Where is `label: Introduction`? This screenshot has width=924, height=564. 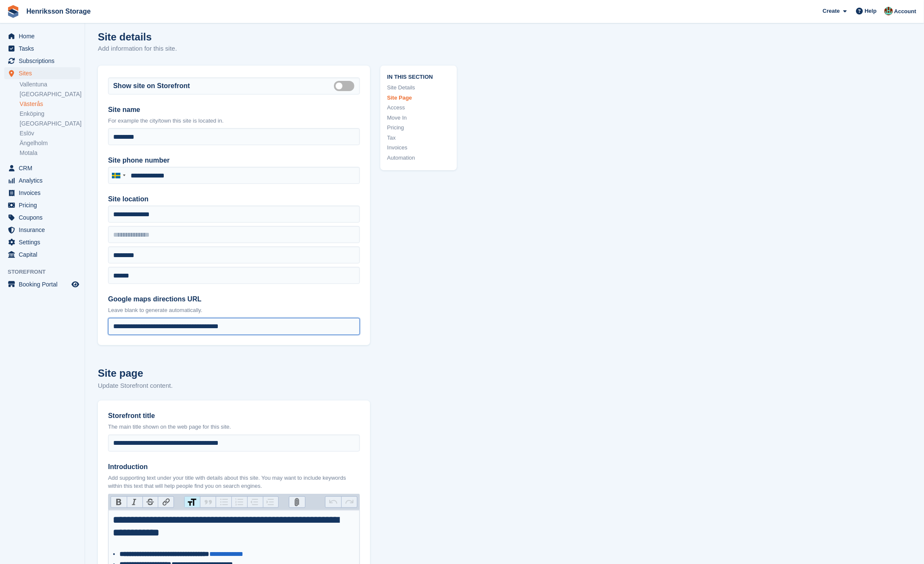
label: Introduction is located at coordinates (234, 467).